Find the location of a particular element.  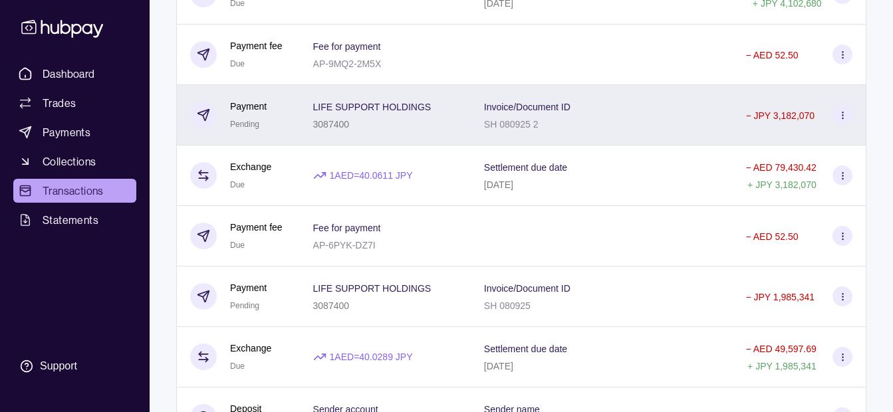

span: Payments is located at coordinates (67, 132).